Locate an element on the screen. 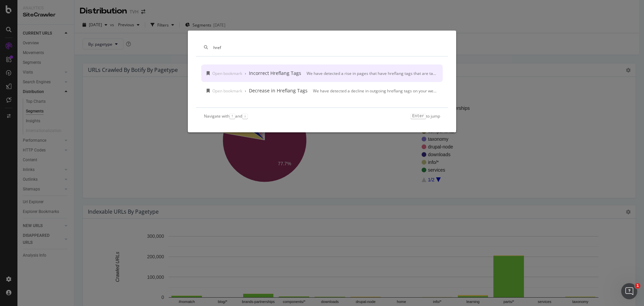 The height and width of the screenshot is (306, 644). div: modal is located at coordinates (322, 81).